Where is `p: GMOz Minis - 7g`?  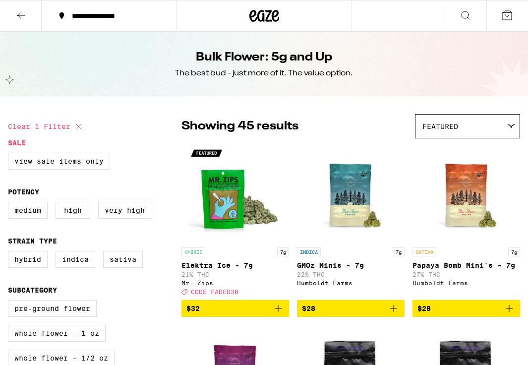 p: GMOz Minis - 7g is located at coordinates (350, 265).